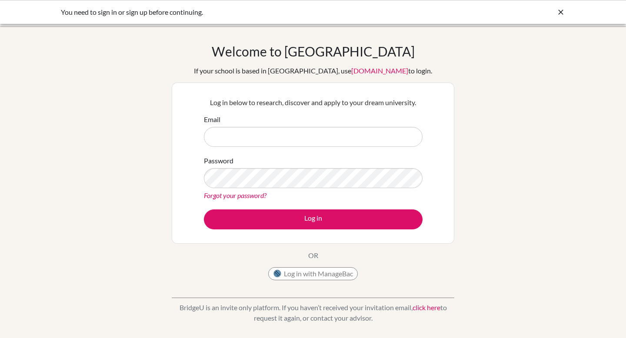  Describe the element at coordinates (313, 103) in the screenshot. I see `p: Log in below to research, discover and apply to your dream university.` at that location.